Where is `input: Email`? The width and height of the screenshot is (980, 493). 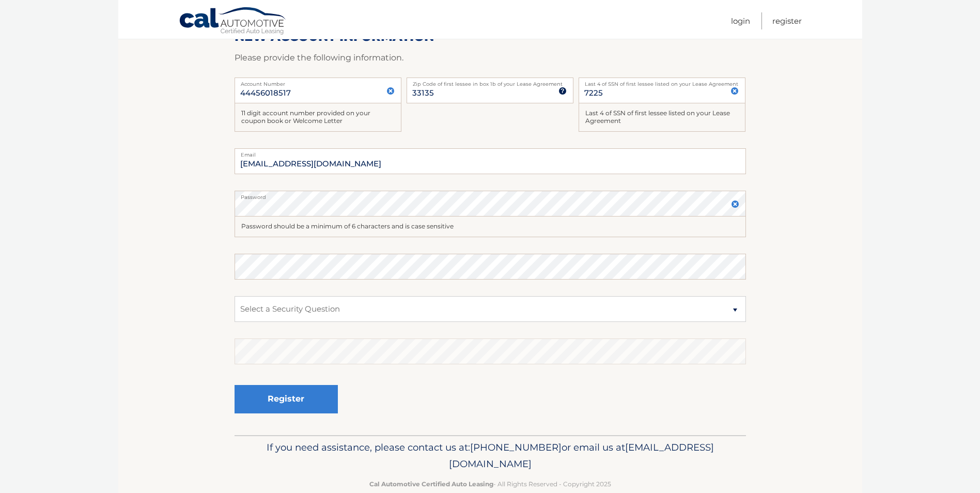
input: Email is located at coordinates (490, 161).